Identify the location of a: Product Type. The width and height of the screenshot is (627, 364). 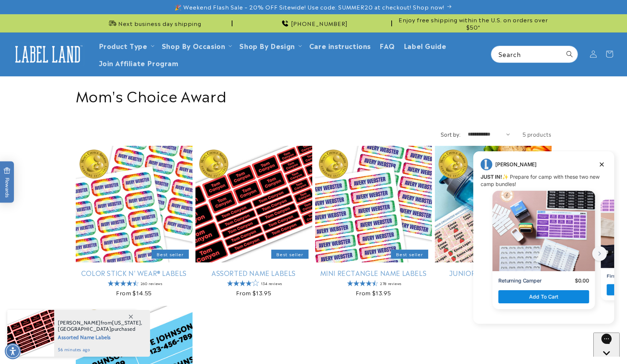
(123, 45).